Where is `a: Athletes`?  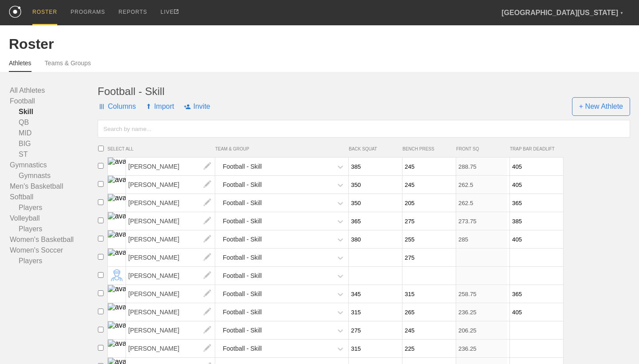 a: Athletes is located at coordinates (20, 66).